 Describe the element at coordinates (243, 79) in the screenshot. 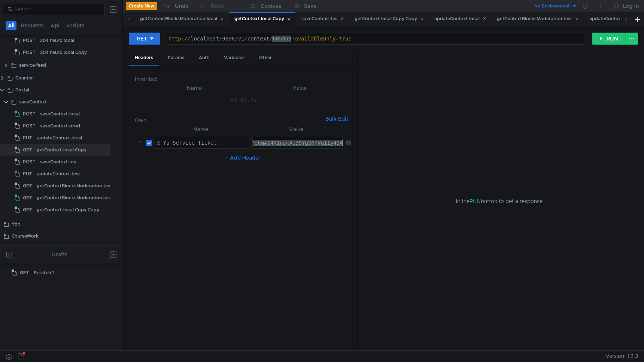

I see `h6: Inherited` at that location.